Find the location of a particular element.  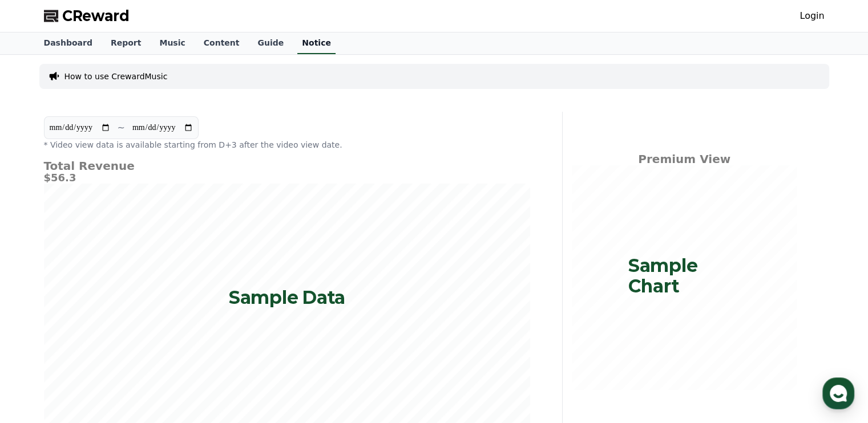

a: Music is located at coordinates (171, 43).